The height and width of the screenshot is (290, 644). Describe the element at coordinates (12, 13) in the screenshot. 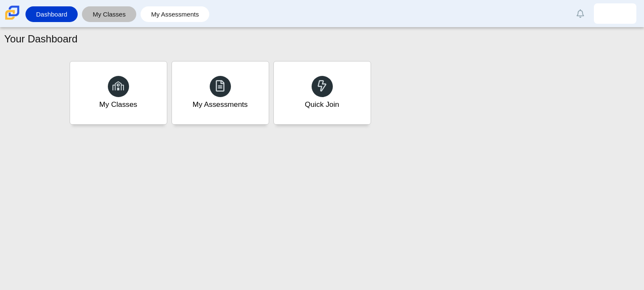

I see `img: Carmen School of Science & Technology` at that location.